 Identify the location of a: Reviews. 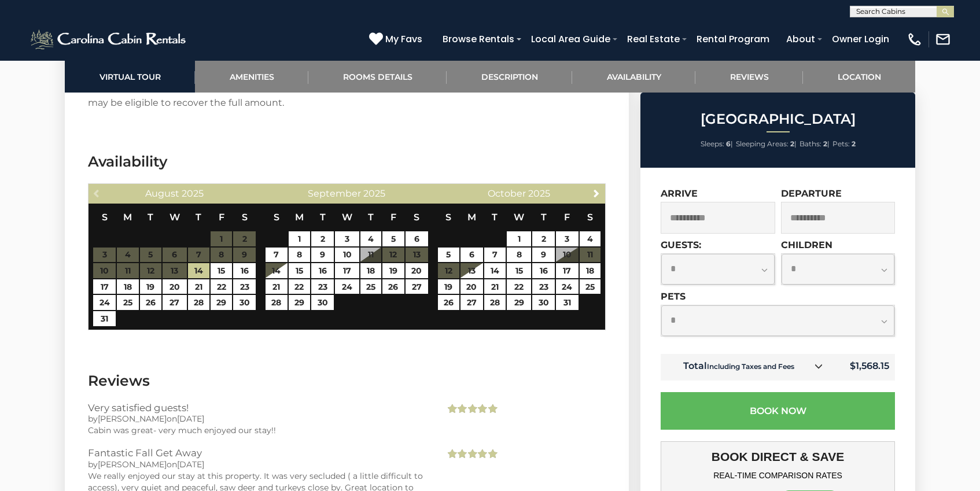
(749, 77).